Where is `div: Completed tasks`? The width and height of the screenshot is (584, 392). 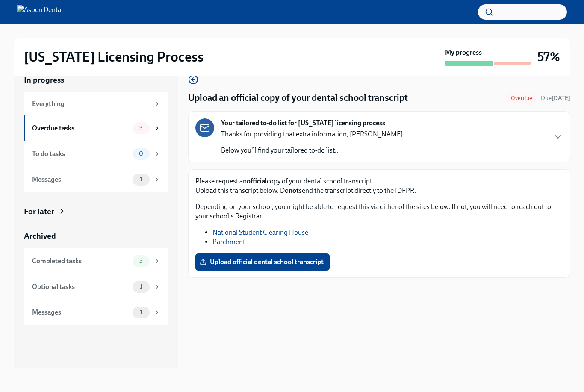
div: Completed tasks is located at coordinates (80, 262).